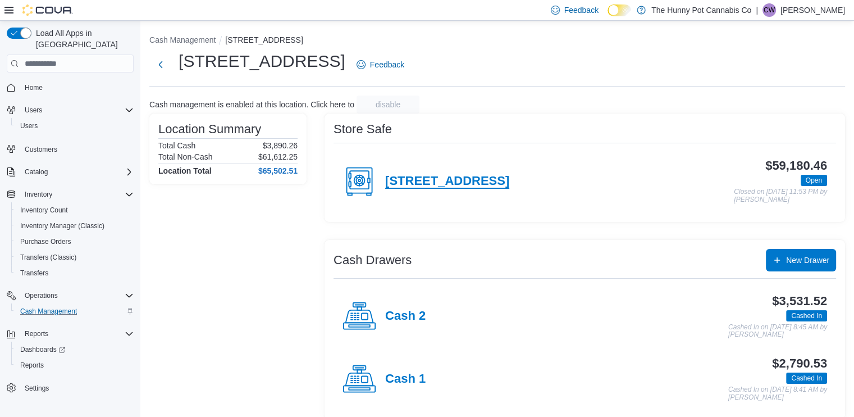 The image size is (854, 417). What do you see at coordinates (75, 241) in the screenshot?
I see `button: Purchase Orders` at bounding box center [75, 241].